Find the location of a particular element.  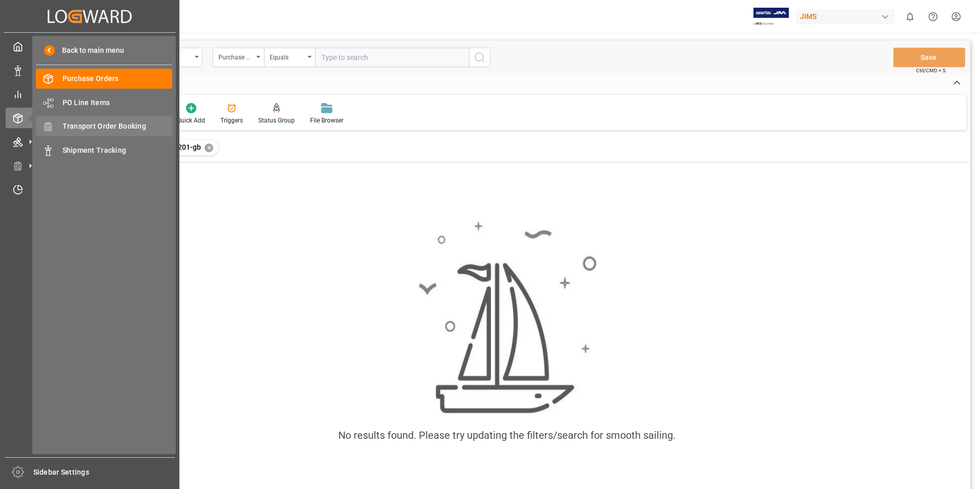

button: Help Center is located at coordinates (933, 16).